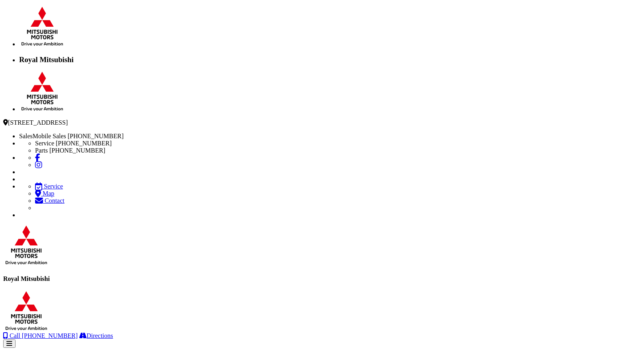 The image size is (639, 349). I want to click on span: Contact, so click(55, 201).